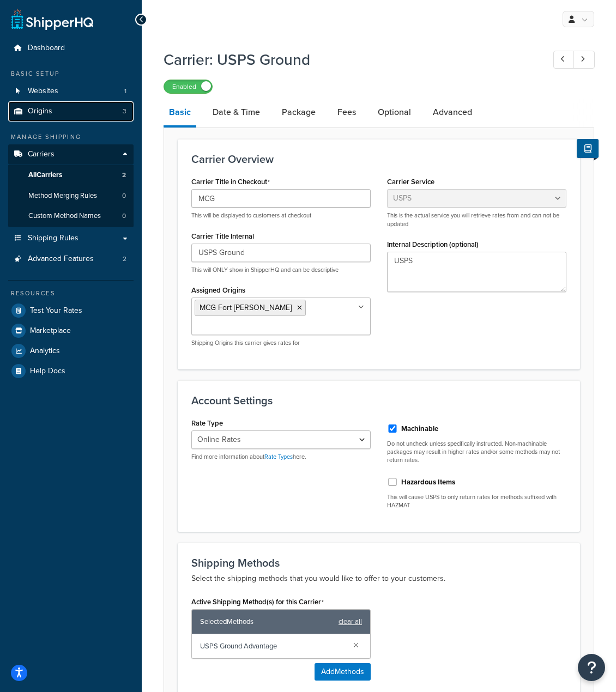 The height and width of the screenshot is (692, 616). Describe the element at coordinates (63, 196) in the screenshot. I see `span: Method Merging Rules` at that location.